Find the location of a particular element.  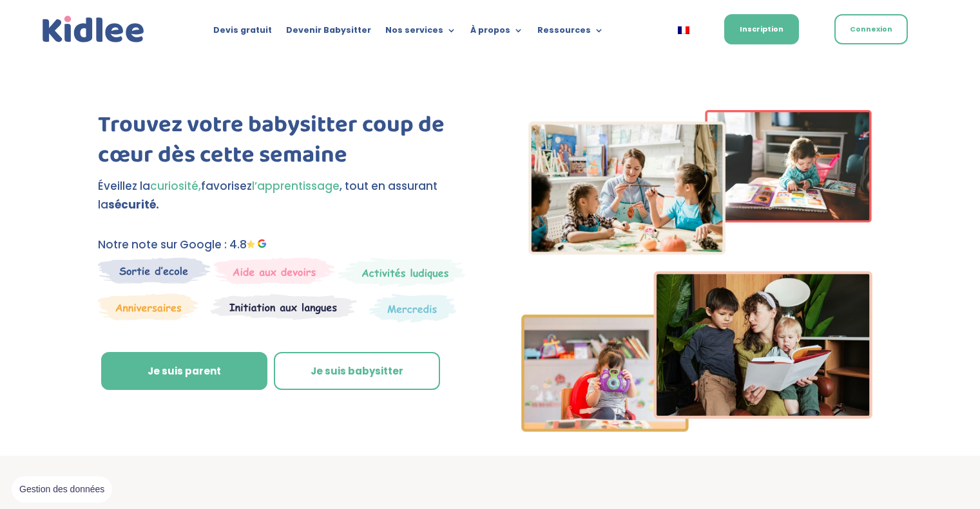

img: Anniversaire is located at coordinates (148, 307).